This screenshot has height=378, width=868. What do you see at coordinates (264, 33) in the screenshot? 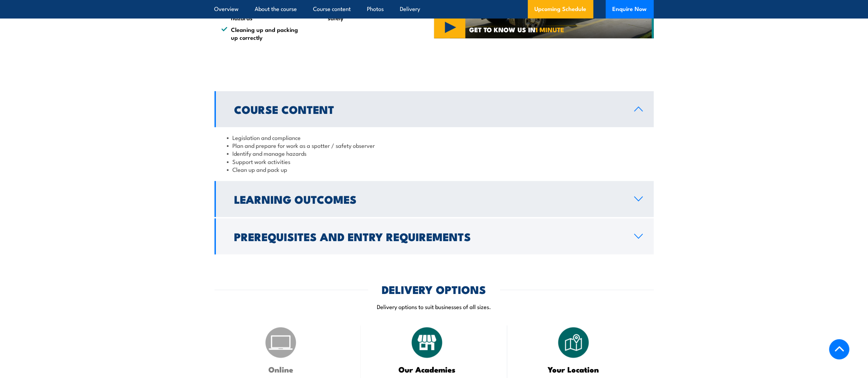
I see `li: Cleaning up and packing up correctly` at bounding box center [264, 33].